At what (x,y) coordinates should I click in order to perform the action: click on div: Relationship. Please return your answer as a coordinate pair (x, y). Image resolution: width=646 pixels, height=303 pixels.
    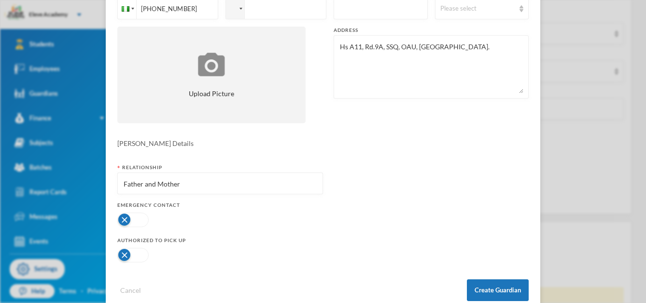
    Looking at the image, I should click on (220, 167).